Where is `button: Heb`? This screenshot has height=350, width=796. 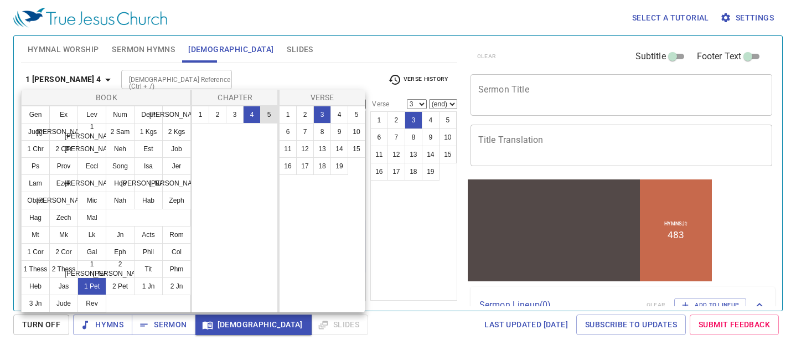
button: Heb is located at coordinates (35, 286).